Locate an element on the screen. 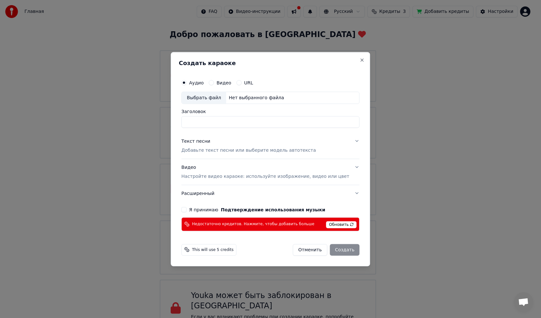 This screenshot has width=541, height=318. label: URL is located at coordinates (248, 82).